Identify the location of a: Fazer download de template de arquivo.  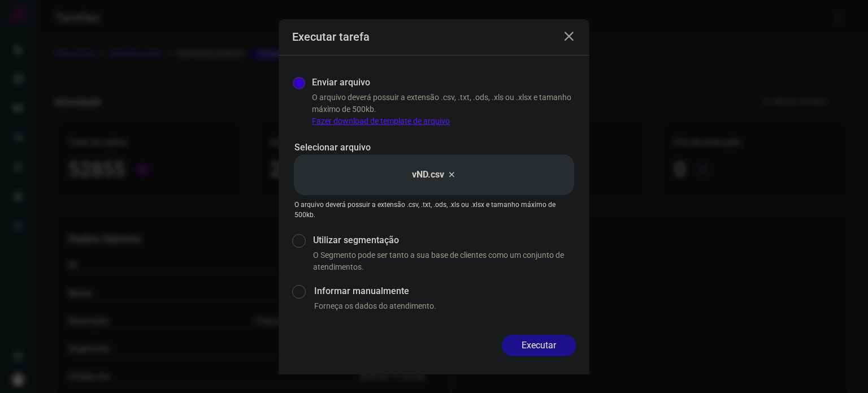
(381, 121).